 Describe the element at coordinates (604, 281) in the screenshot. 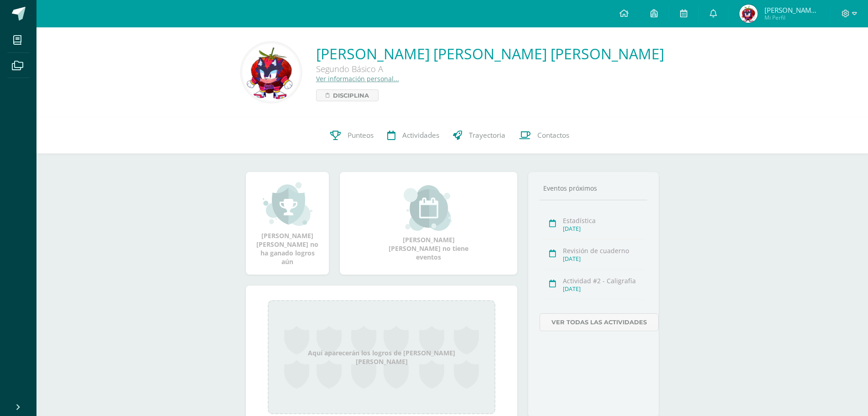

I see `div: Actividad #2 - Caligrafía` at that location.